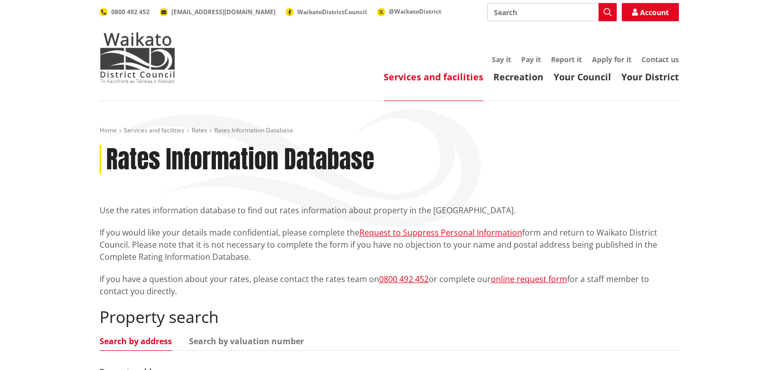 The height and width of the screenshot is (370, 778). I want to click on a: Rates, so click(199, 130).